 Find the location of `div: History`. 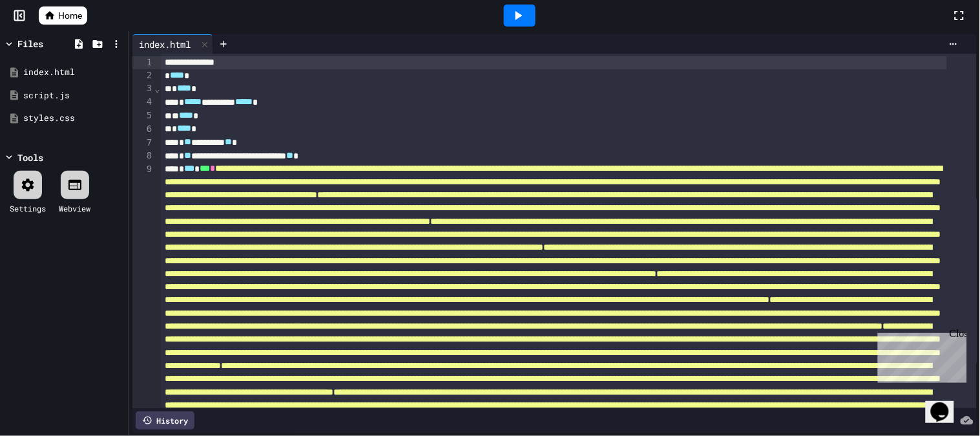

div: History is located at coordinates (165, 421).